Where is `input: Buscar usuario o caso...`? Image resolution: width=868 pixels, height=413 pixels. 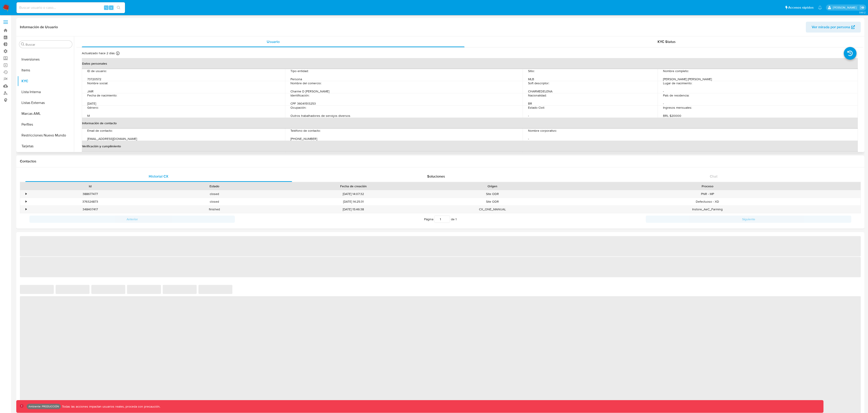 input: Buscar usuario o caso... is located at coordinates (71, 8).